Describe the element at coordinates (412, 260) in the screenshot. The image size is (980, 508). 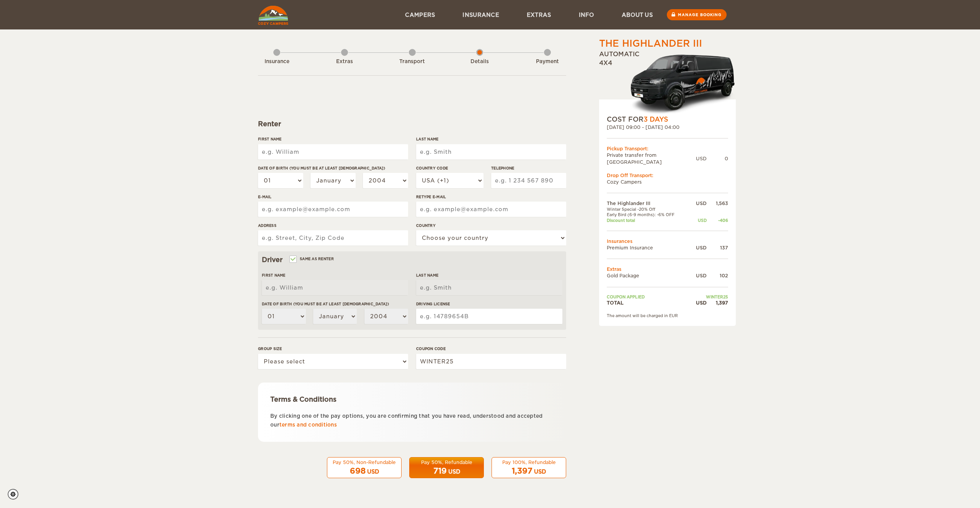
I see `div: Driver` at that location.